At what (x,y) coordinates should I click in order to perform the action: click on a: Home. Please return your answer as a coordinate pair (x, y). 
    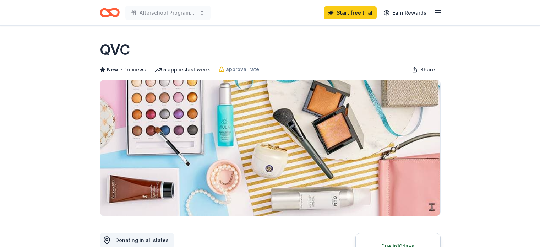
    Looking at the image, I should click on (110, 12).